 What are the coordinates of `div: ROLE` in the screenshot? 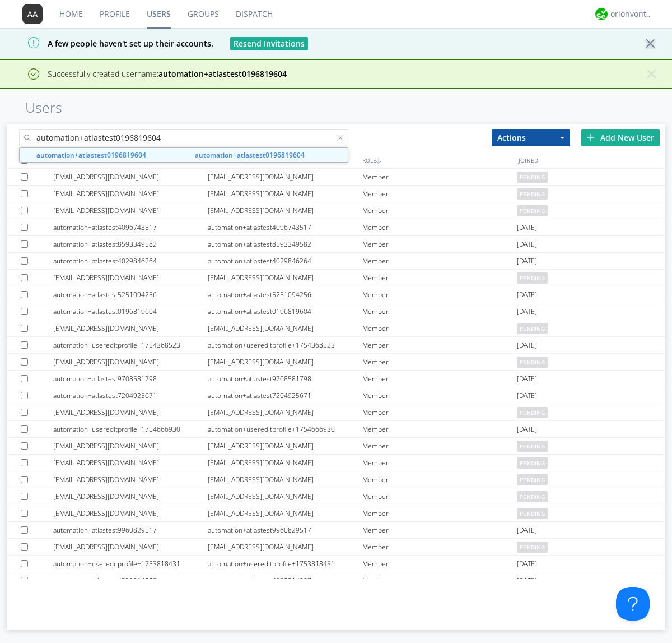 It's located at (437, 160).